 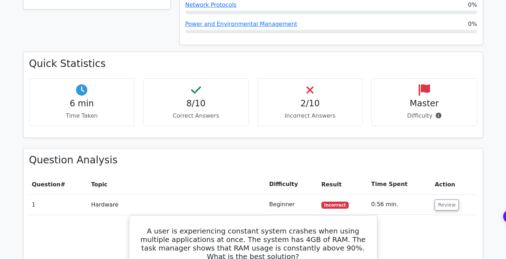 I want to click on td: Hardware, so click(x=177, y=205).